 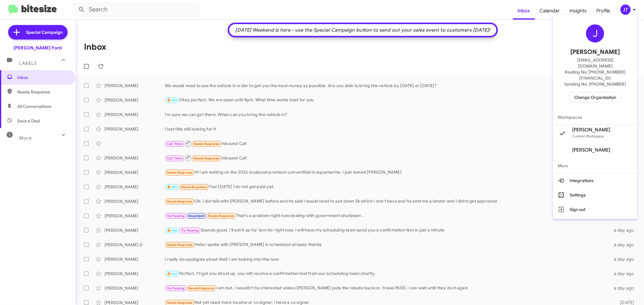 I want to click on div: J, so click(x=595, y=33).